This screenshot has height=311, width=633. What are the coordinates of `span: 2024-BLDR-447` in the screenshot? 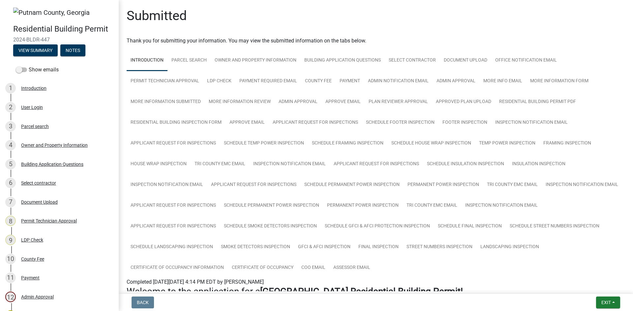 It's located at (59, 40).